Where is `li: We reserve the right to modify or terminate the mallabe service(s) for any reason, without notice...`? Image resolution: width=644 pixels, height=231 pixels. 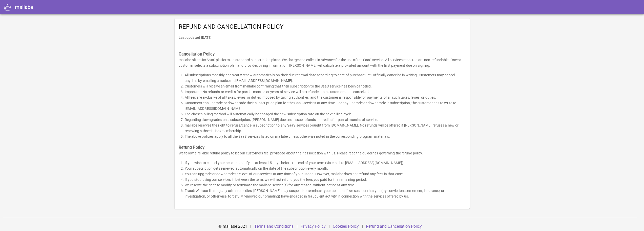 li: We reserve the right to modify or terminate the mallabe service(s) for any reason, without notice... is located at coordinates (326, 185).